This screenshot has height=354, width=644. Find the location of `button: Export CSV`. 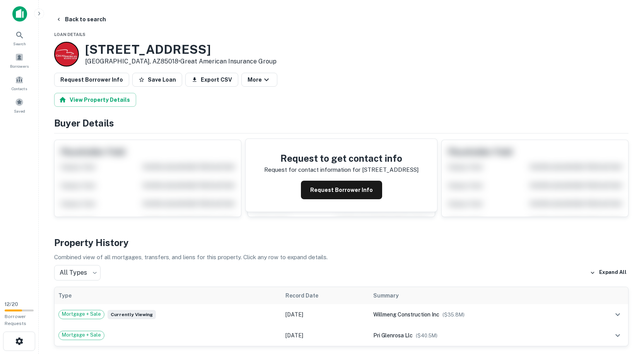

button: Export CSV is located at coordinates (211, 80).